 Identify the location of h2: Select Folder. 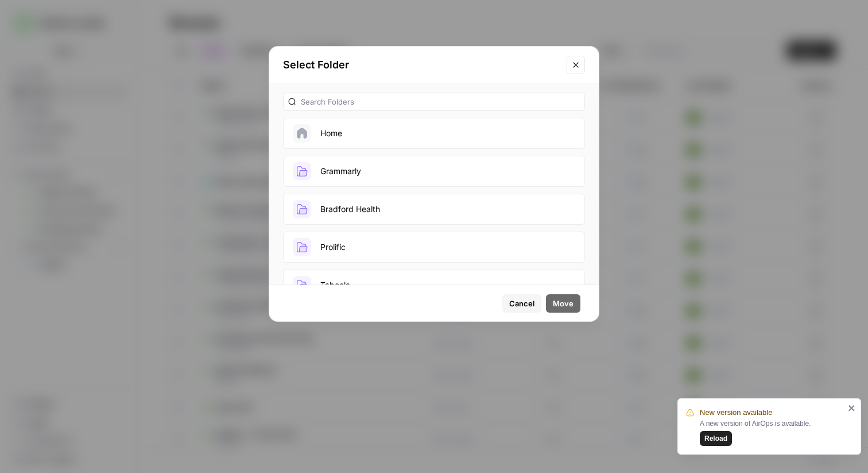
(421, 65).